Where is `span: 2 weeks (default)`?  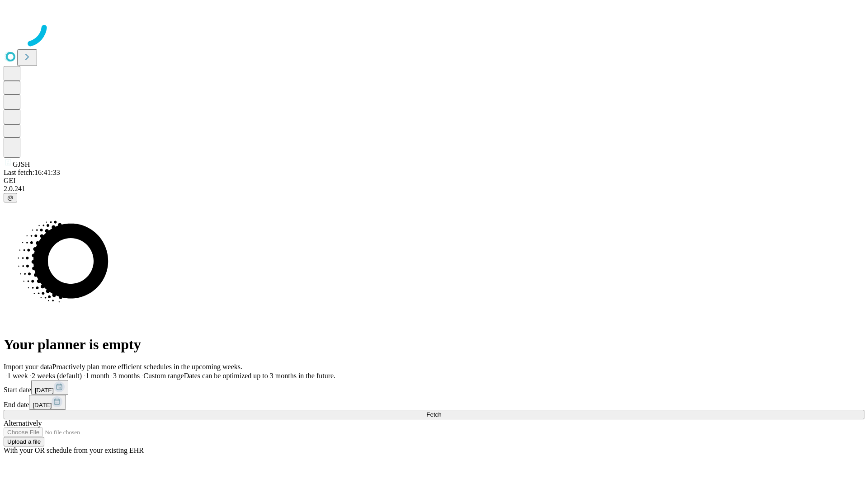
span: 2 weeks (default) is located at coordinates (57, 375).